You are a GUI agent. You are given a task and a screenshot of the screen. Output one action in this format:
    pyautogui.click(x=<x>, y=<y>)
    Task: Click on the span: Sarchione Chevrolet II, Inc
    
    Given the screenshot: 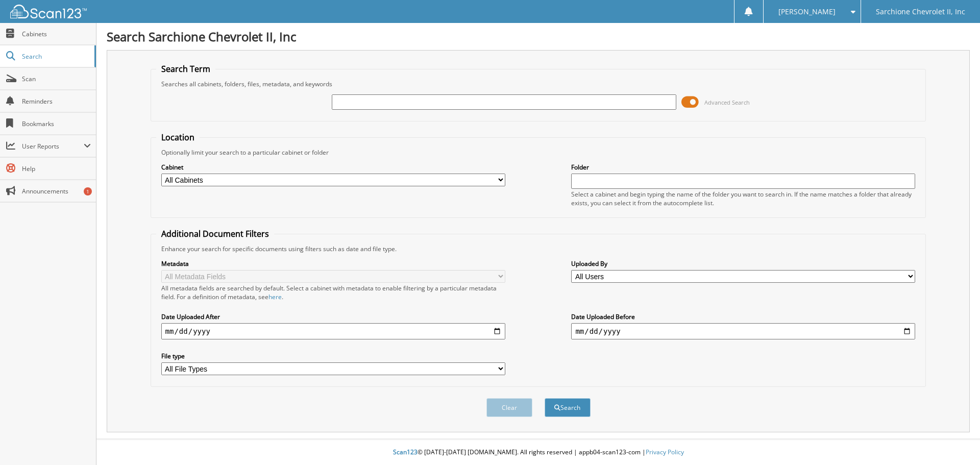 What is the action you would take?
    pyautogui.click(x=920, y=12)
    